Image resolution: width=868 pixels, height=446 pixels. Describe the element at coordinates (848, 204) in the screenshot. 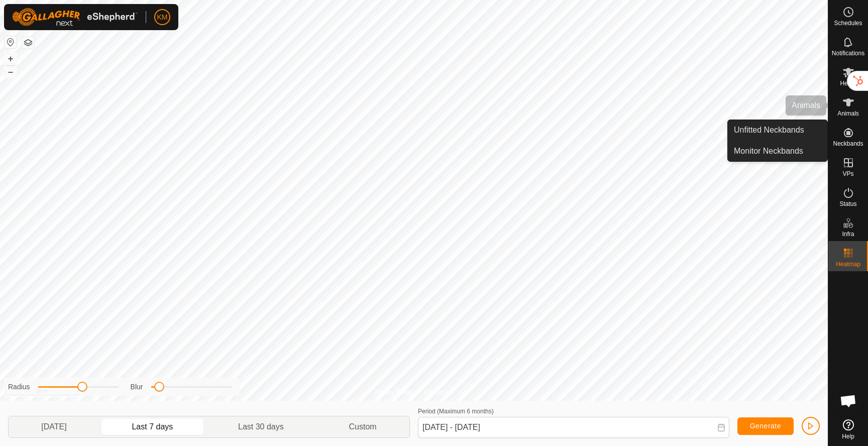

I see `span: Status` at that location.